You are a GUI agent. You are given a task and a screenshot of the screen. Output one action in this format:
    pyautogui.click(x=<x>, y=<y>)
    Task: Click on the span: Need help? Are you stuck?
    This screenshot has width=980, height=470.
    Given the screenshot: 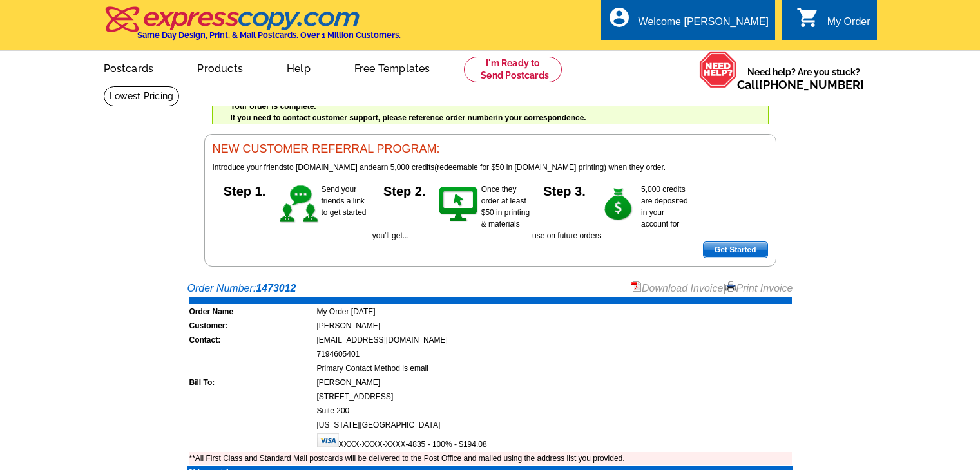 What is the action you would take?
    pyautogui.click(x=803, y=78)
    